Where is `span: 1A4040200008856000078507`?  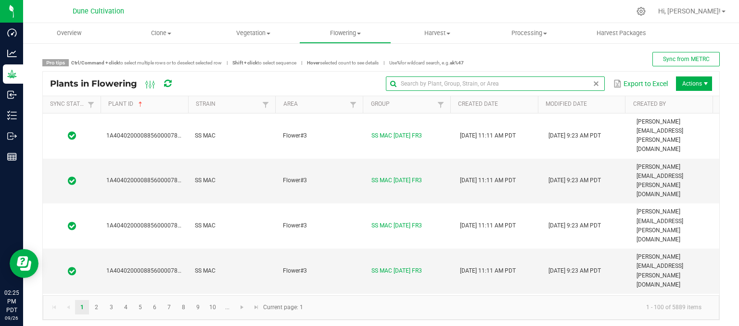
span: 1A4040200008856000078507 is located at coordinates (147, 136).